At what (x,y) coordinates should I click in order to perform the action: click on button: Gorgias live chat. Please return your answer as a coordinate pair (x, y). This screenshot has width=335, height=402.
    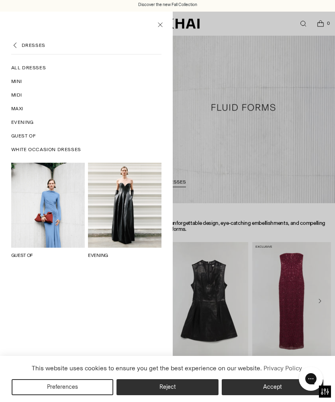
    Looking at the image, I should click on (16, 15).